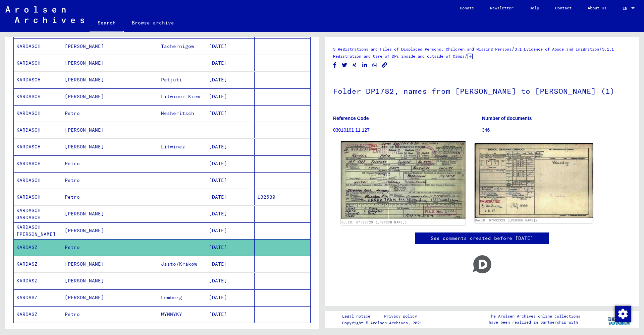  What do you see at coordinates (182, 113) in the screenshot?
I see `mat-cell: Mesheritsch` at bounding box center [182, 113].